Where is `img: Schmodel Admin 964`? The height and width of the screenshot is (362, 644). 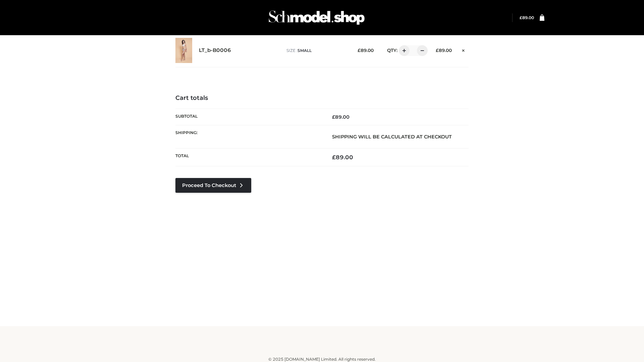
img: Schmodel Admin 964 is located at coordinates (317, 17).